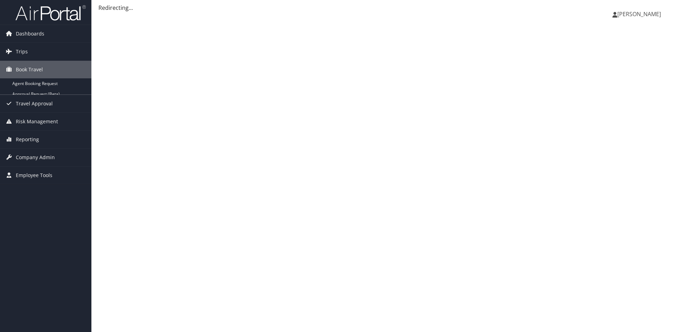 Image resolution: width=675 pixels, height=332 pixels. Describe the element at coordinates (383, 8) in the screenshot. I see `div: Redirecting...` at that location.